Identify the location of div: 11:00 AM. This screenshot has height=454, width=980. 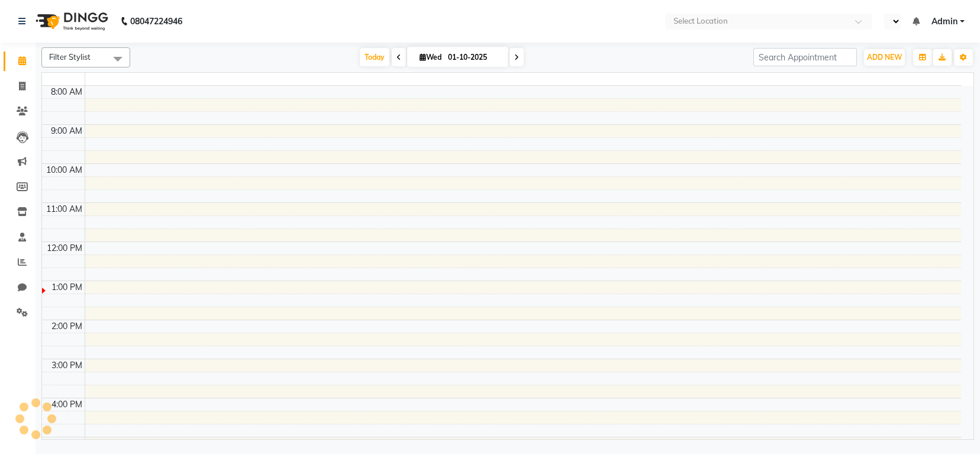
(64, 209).